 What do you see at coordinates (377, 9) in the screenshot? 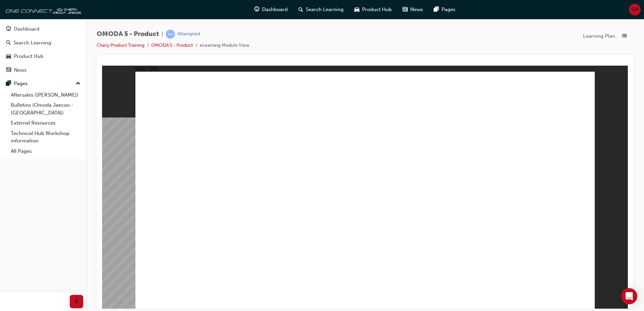
I see `span: Product Hub` at bounding box center [377, 9].